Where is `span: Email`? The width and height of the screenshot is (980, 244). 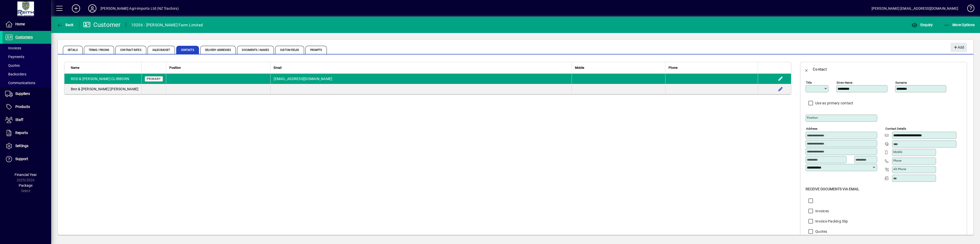
span: Email is located at coordinates (277, 68).